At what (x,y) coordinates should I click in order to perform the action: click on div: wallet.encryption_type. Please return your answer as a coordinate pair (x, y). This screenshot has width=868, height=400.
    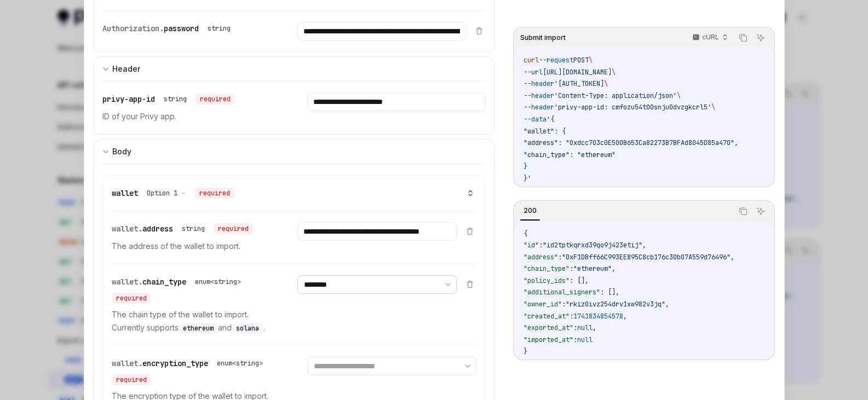
    Looking at the image, I should click on (196, 371).